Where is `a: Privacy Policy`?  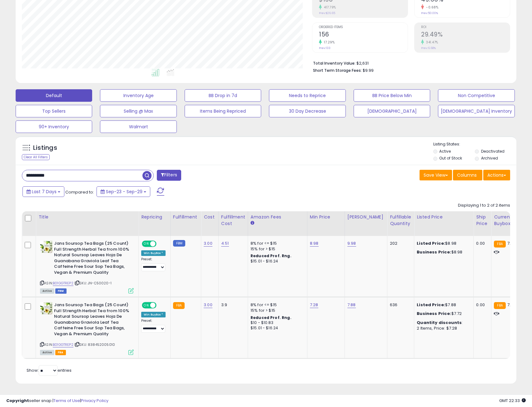 a: Privacy Policy is located at coordinates (95, 400).